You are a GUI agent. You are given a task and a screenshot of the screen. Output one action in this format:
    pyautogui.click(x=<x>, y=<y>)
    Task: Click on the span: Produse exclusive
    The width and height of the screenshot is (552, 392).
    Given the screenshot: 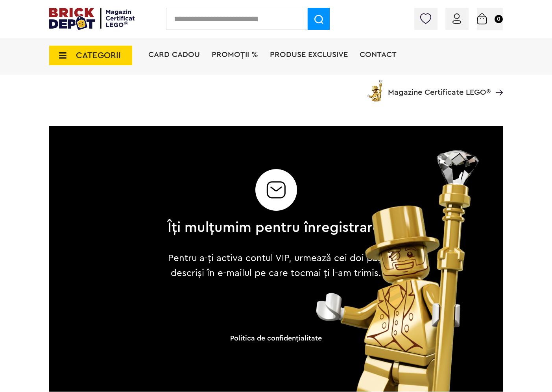 What is the action you would take?
    pyautogui.click(x=309, y=55)
    